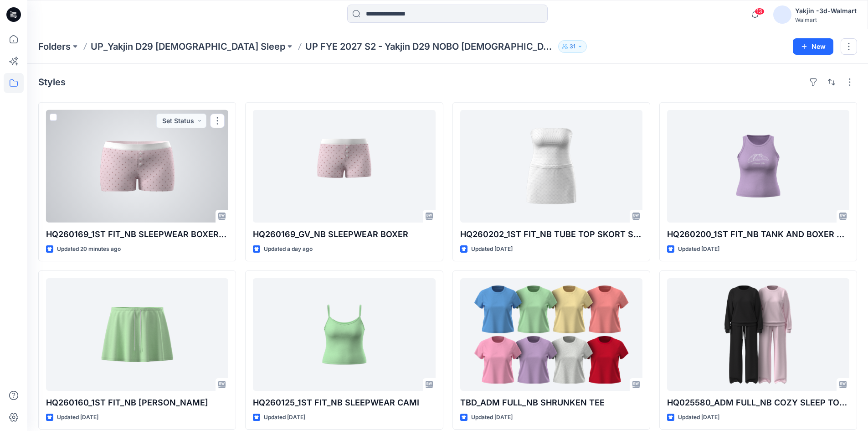  What do you see at coordinates (825, 11) in the screenshot?
I see `div: Yakjin -3d-Walmart` at bounding box center [825, 11].